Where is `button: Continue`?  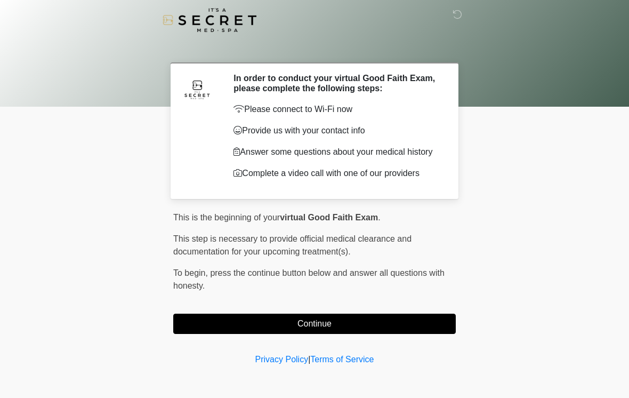 button: Continue is located at coordinates (314, 323).